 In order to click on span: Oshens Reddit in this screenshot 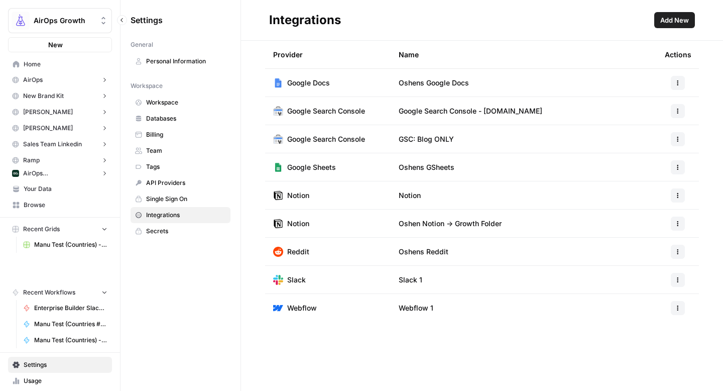, I will do `click(423, 251)`.